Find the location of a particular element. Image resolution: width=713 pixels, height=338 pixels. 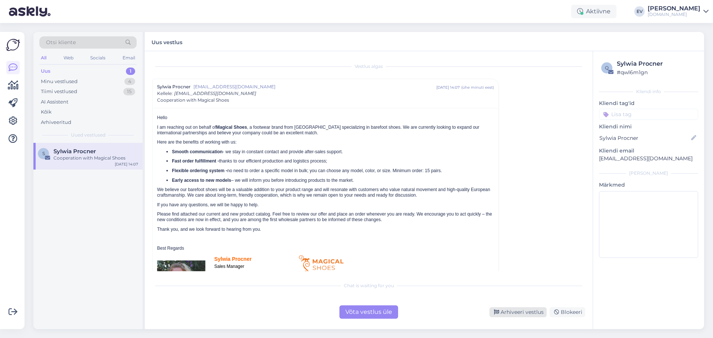

label: Uus vestlus is located at coordinates (167, 41).